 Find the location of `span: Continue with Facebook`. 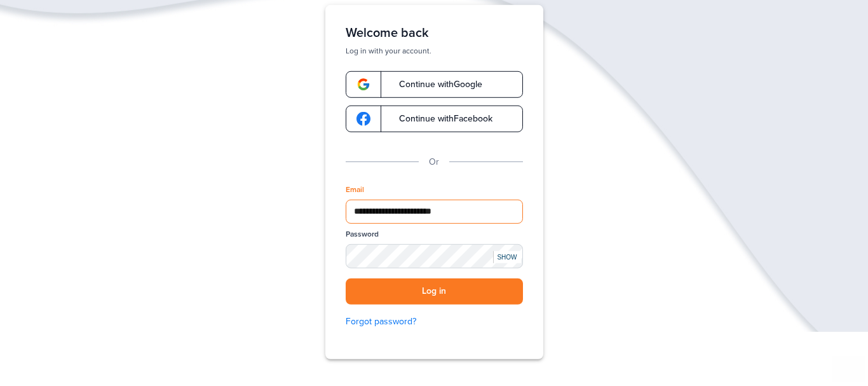

span: Continue with Facebook is located at coordinates (439, 119).